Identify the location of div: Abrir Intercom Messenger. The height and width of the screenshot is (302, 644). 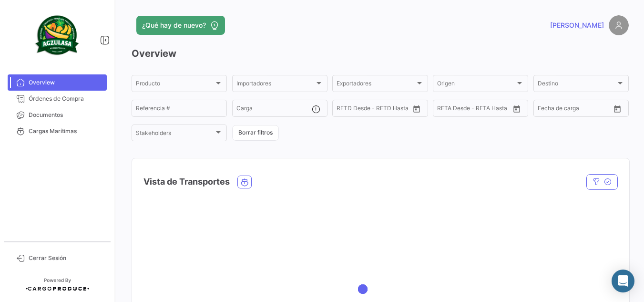
(623, 281).